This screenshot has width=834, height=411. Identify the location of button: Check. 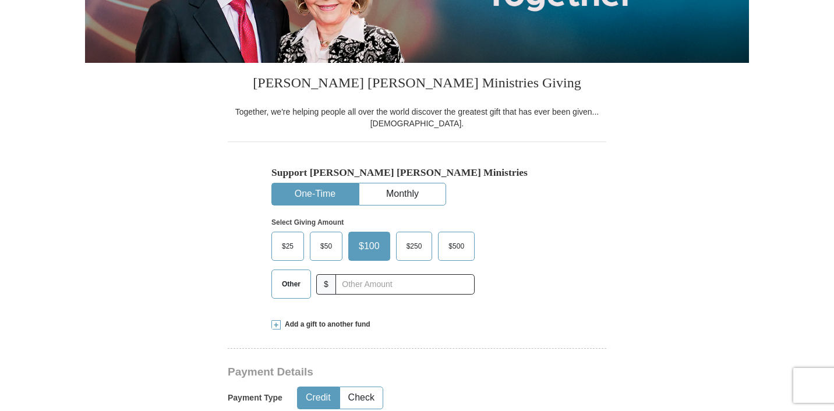
(361, 398).